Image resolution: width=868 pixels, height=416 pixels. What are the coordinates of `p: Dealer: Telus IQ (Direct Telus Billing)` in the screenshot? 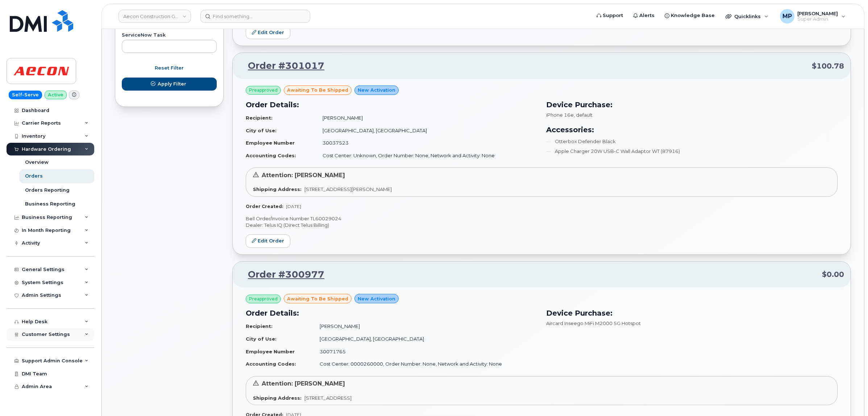 It's located at (541, 225).